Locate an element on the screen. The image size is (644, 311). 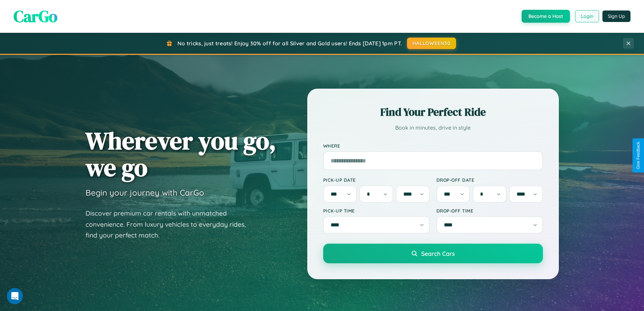
label: Pick-up Time is located at coordinates (376, 211).